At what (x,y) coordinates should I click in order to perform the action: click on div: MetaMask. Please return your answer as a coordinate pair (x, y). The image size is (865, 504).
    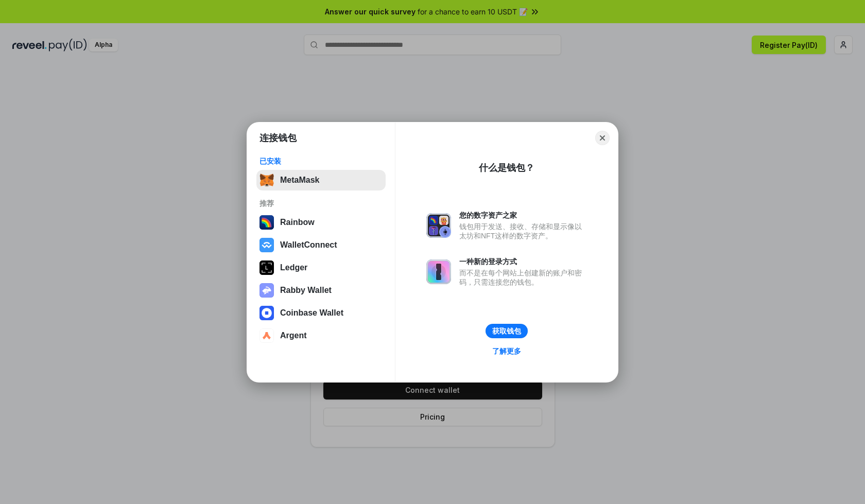
    Looking at the image, I should click on (299, 180).